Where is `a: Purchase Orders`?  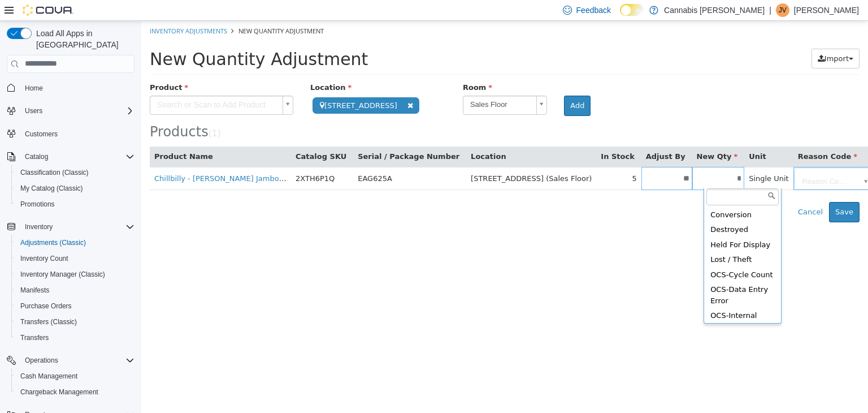
a: Purchase Orders is located at coordinates (46, 306).